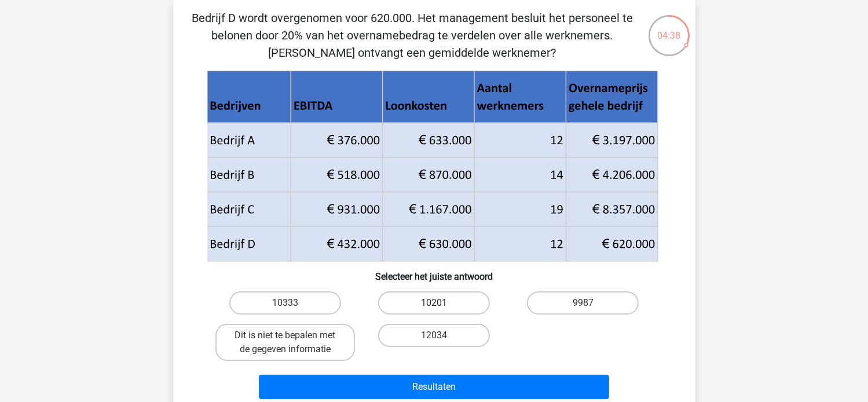  What do you see at coordinates (285, 302) in the screenshot?
I see `label: 10333` at bounding box center [285, 302].